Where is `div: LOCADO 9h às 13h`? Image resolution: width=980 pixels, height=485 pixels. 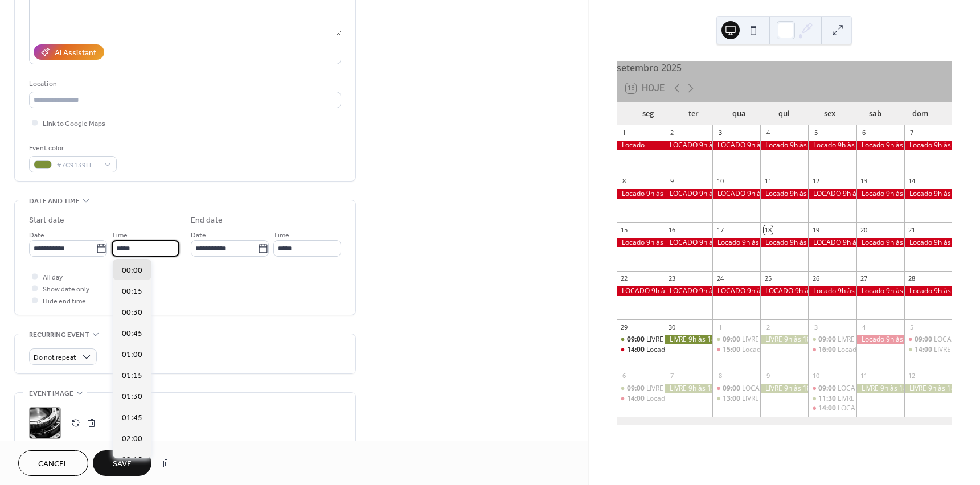
div: LOCADO 9h às 13h is located at coordinates (928, 340).